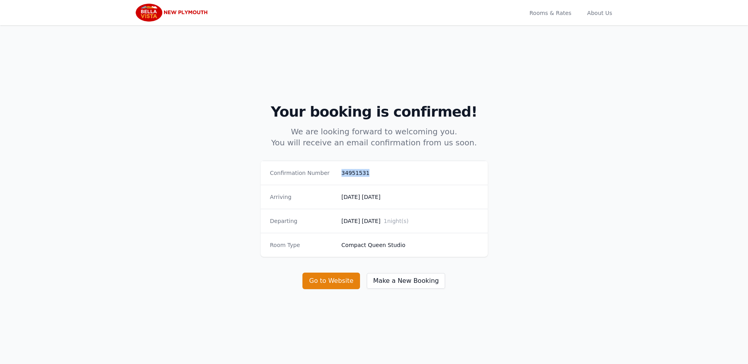 This screenshot has width=748, height=364. I want to click on dd: Compact Queen Studio, so click(409, 245).